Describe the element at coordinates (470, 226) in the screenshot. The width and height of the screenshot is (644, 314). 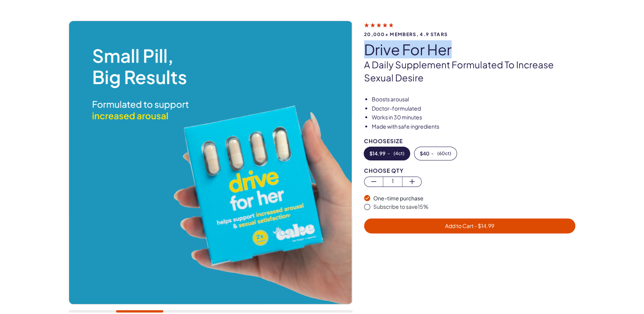
I see `button: Add to Cart - $14.99` at that location.